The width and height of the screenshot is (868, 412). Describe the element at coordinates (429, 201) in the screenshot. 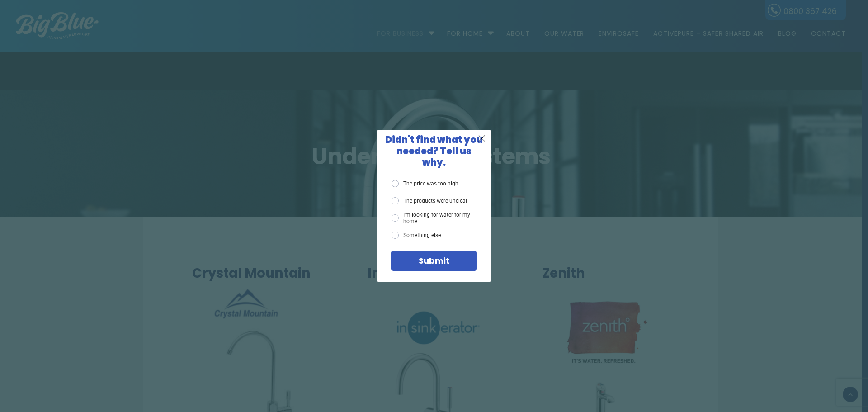

I see `label: The products were unclear` at that location.